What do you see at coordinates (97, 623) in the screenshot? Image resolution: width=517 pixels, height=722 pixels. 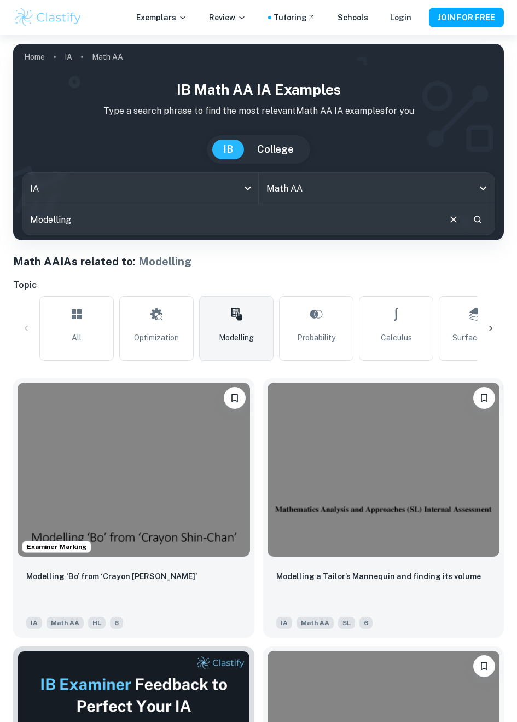 I see `span: HL` at bounding box center [97, 623].